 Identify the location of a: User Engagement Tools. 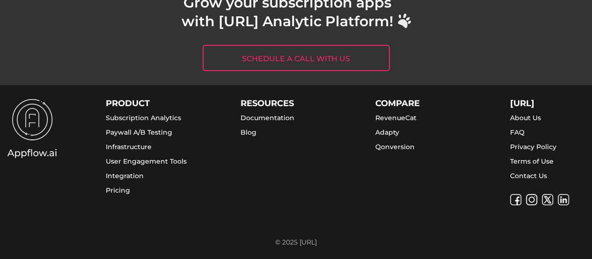
(146, 161).